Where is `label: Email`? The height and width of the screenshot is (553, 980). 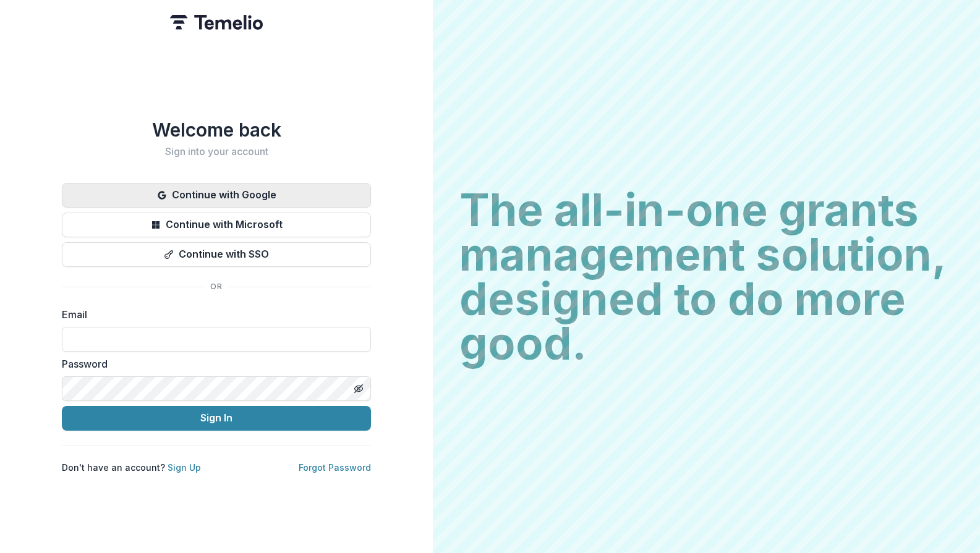 label: Email is located at coordinates (213, 315).